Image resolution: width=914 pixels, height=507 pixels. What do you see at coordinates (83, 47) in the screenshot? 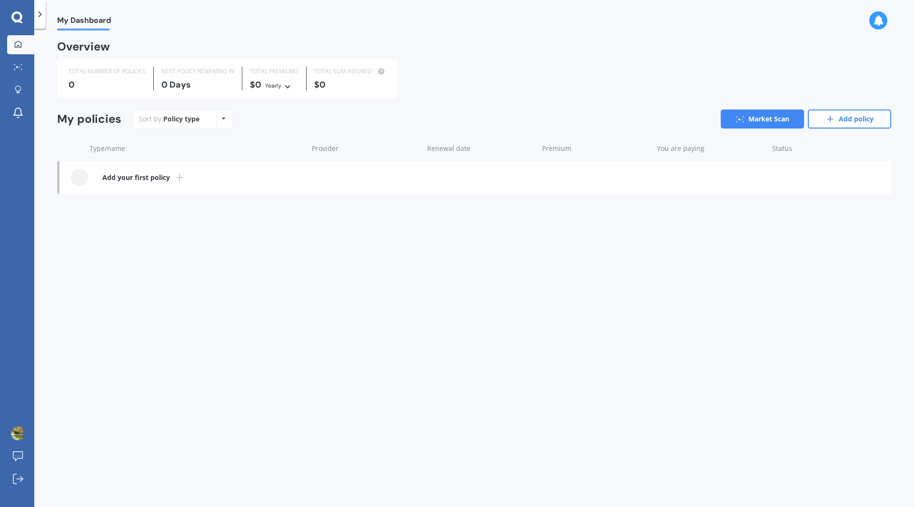
I see `div: Overview` at bounding box center [83, 47].